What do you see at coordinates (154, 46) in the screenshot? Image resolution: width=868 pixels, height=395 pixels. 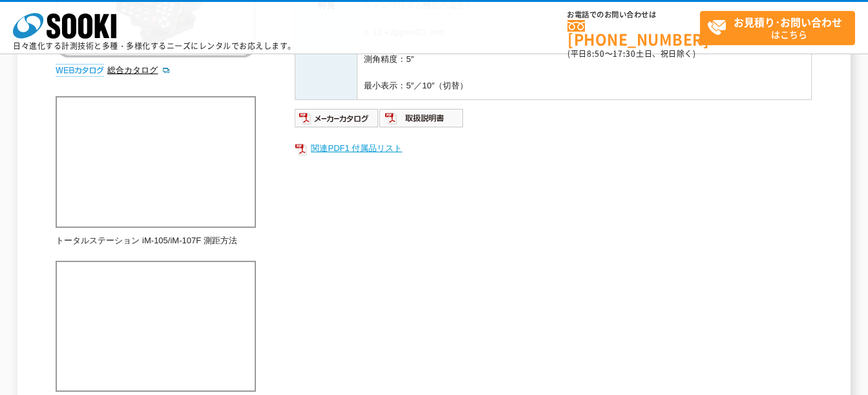 I see `p: 日々進化する計測技術と多種・多様化するニーズにレンタルでお応えします。` at bounding box center [154, 46].